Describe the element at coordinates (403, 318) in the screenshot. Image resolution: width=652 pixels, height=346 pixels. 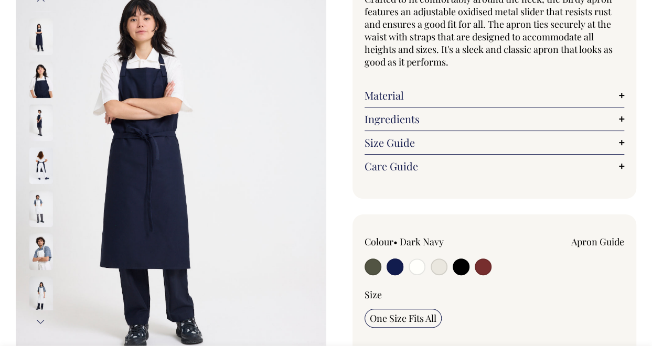
I see `input: One Size Fits All` at that location.